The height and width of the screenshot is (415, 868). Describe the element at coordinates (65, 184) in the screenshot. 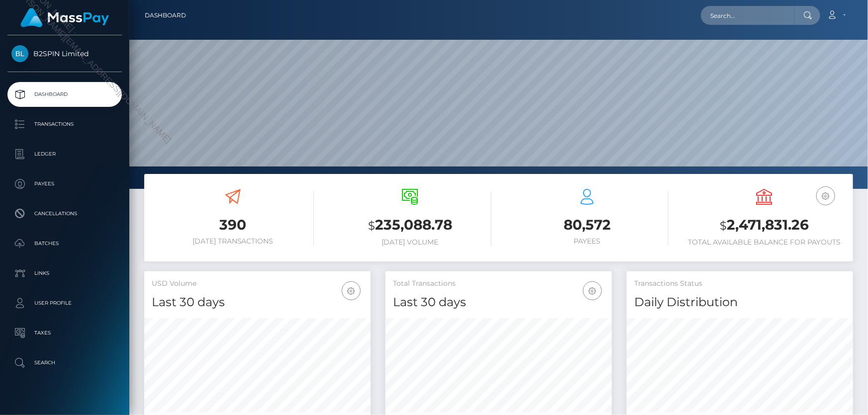

I see `p: Payees` at that location.